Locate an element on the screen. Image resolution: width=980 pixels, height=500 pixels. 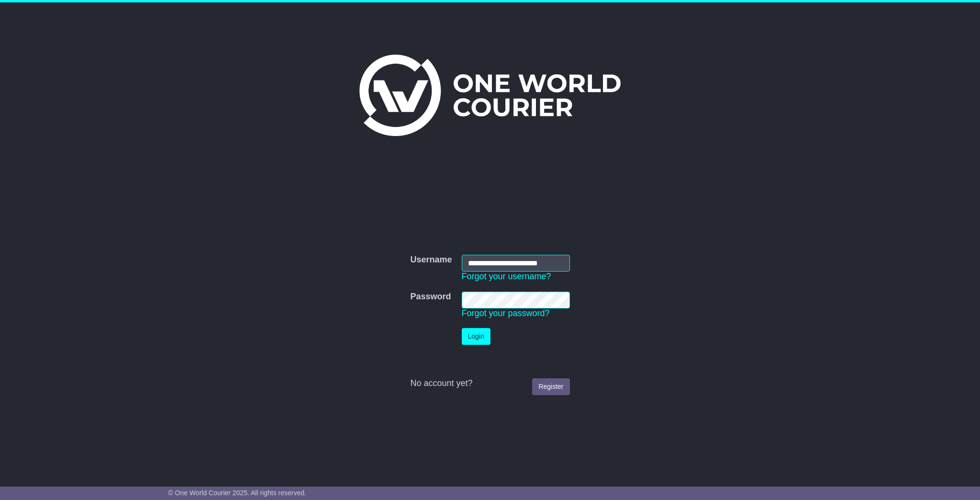
img: One World is located at coordinates (490, 95).